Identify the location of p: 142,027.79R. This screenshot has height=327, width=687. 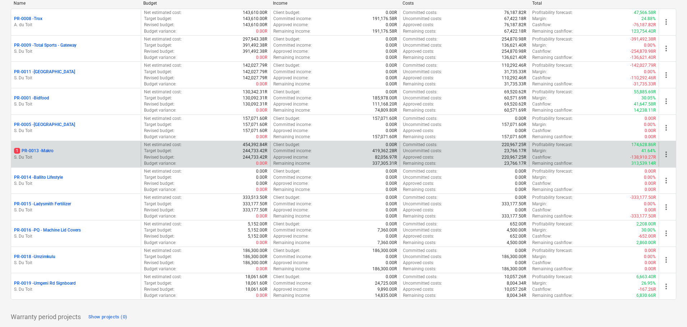
(255, 72).